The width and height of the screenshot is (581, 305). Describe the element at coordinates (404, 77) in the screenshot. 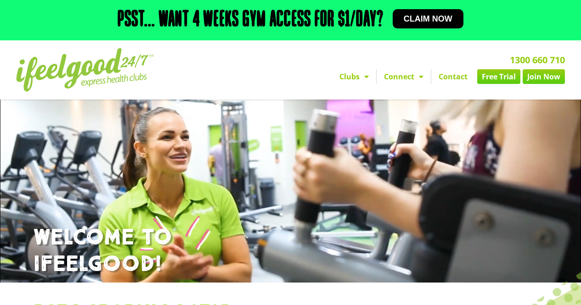

I see `a: Connect` at that location.